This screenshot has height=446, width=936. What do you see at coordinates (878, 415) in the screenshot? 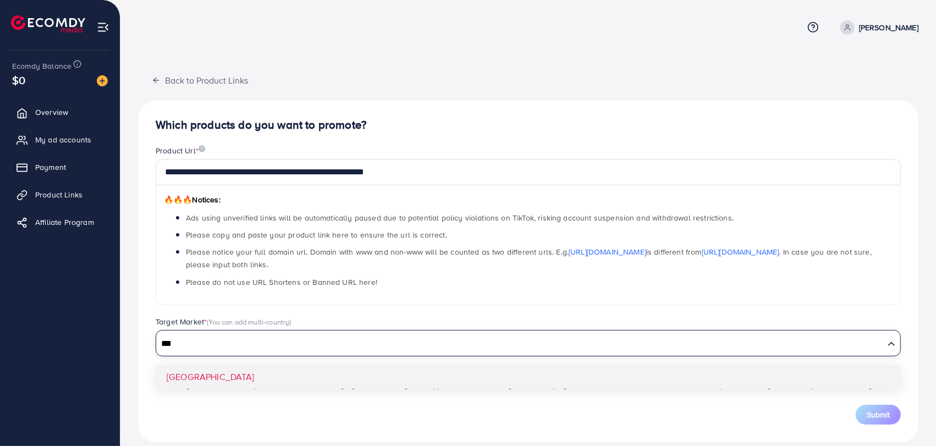
I see `span: Submit` at bounding box center [878, 415].